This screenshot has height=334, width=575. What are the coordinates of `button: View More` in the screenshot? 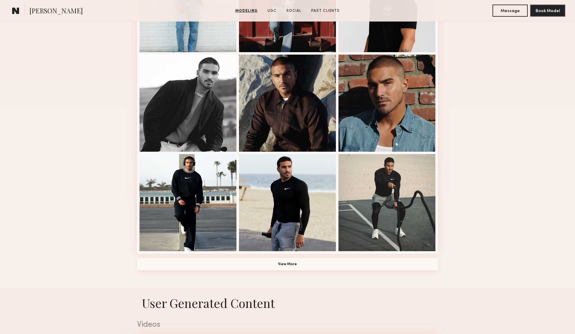 It's located at (287, 264).